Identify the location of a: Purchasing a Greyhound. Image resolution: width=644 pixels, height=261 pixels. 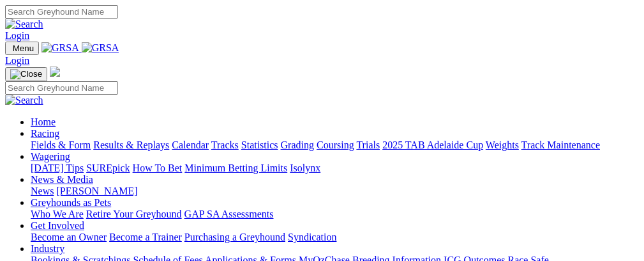
(235, 237).